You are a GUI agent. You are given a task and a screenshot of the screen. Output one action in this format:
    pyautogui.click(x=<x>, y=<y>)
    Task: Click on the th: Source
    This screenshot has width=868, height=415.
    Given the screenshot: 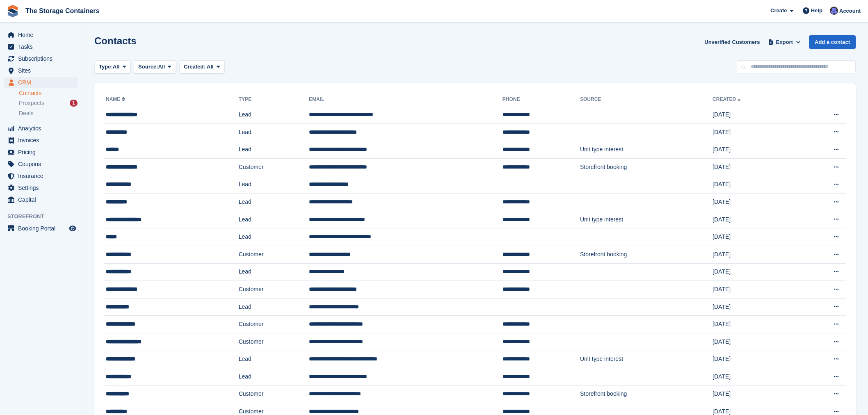 What is the action you would take?
    pyautogui.click(x=646, y=99)
    